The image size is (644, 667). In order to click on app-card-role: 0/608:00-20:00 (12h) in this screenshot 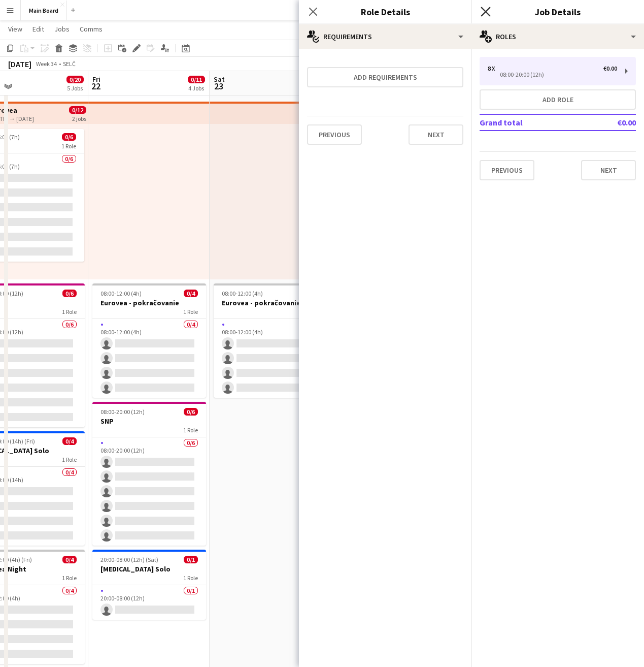, I will do `click(149, 491)`.